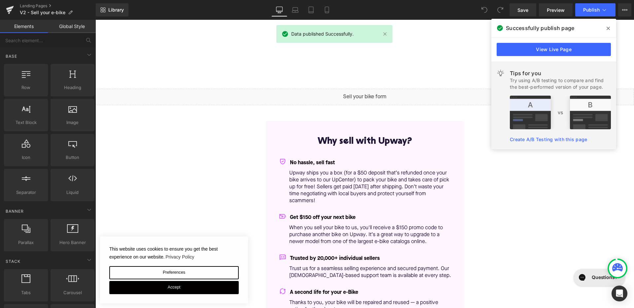  I want to click on a: View Live Page, so click(553, 49).